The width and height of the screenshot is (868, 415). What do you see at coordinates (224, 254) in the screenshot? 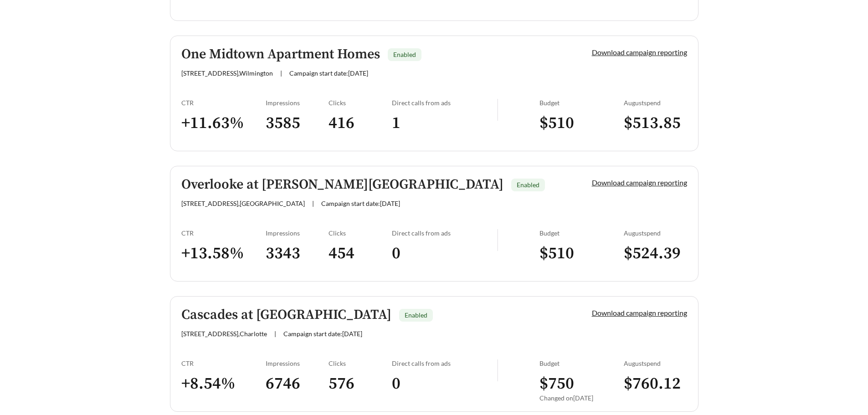
I see `h3: + 13.58 %` at bounding box center [224, 254].